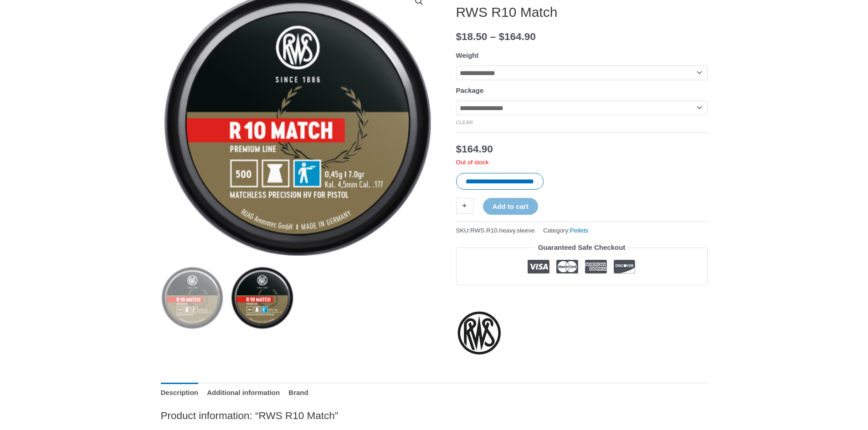 Image resolution: width=868 pixels, height=430 pixels. Describe the element at coordinates (579, 230) in the screenshot. I see `a: Pellets` at that location.